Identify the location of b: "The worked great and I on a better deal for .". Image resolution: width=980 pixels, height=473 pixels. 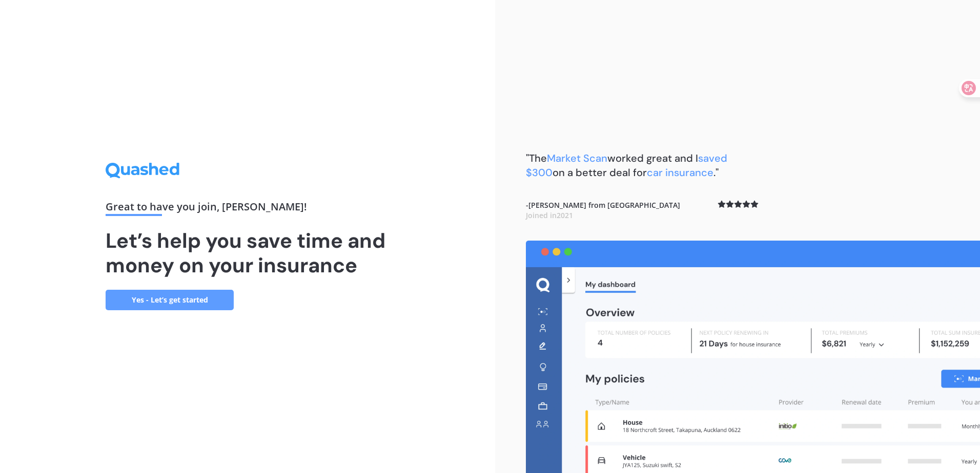
(626, 165).